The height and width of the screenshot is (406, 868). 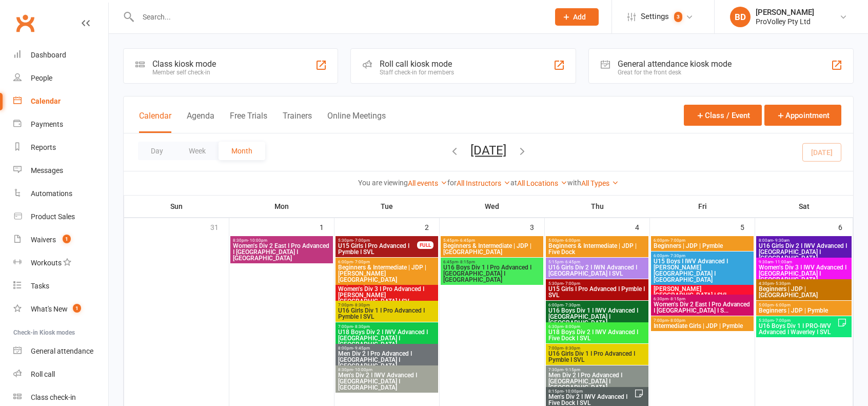 What do you see at coordinates (642, 226) in the screenshot?
I see `div: 4` at bounding box center [642, 226].